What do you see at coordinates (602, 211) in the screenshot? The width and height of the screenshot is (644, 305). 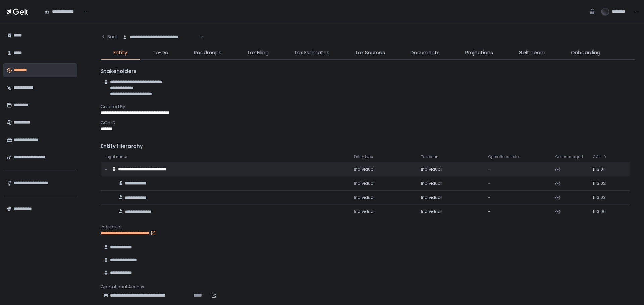 I see `div: 1113.06` at bounding box center [602, 211].